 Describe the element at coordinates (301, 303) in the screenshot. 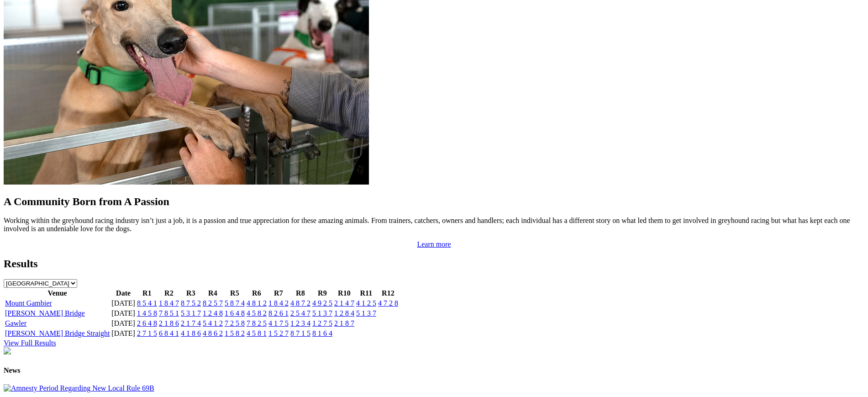

I see `a: 4 8 7 2` at that location.